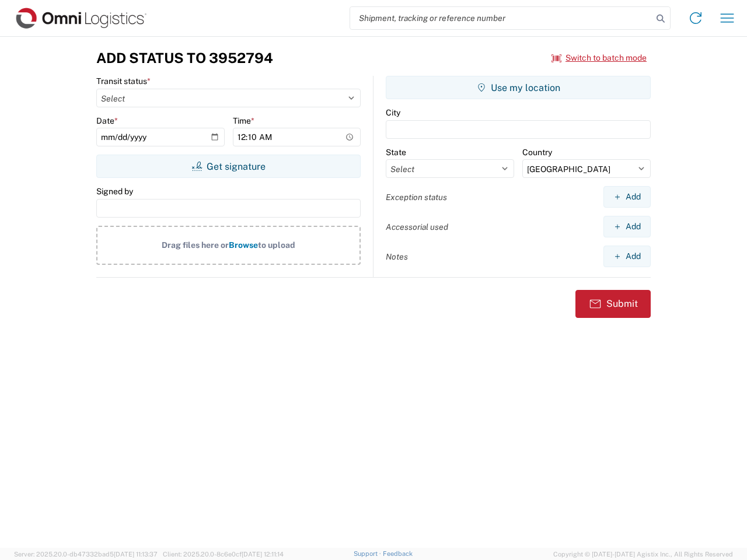 The height and width of the screenshot is (560, 747). What do you see at coordinates (501, 18) in the screenshot?
I see `input: Shipment, tracking or reference number` at bounding box center [501, 18].